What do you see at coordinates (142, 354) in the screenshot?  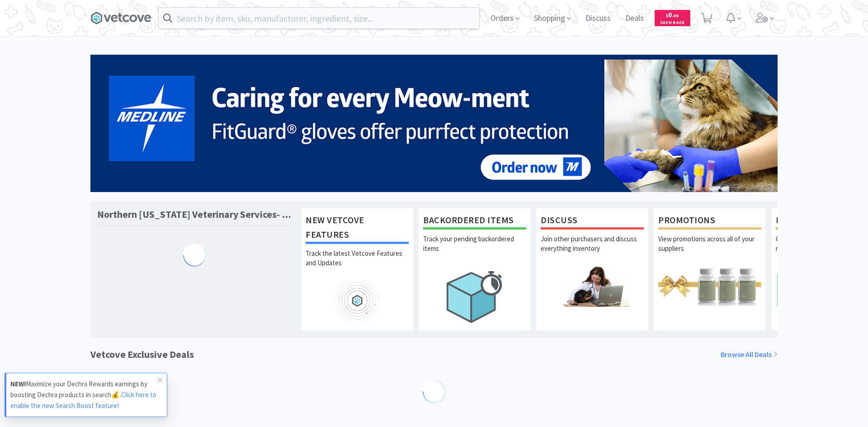 I see `h1: Vetcove Exclusive Deals` at bounding box center [142, 354].